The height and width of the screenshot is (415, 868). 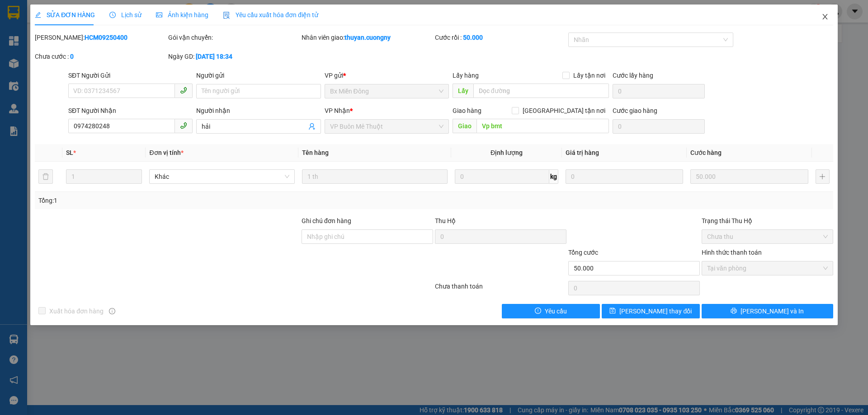 I want to click on div: Người nhận, so click(x=258, y=111).